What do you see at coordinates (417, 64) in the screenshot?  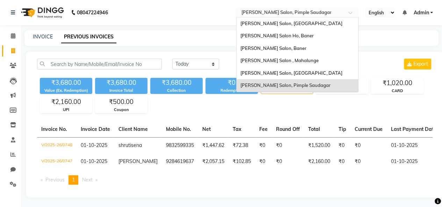 I see `button: Export` at bounding box center [417, 64].